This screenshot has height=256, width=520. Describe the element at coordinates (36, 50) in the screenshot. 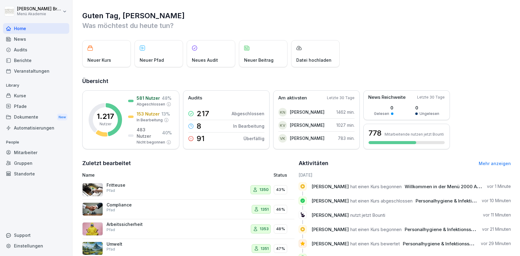

I see `a: Audits` at that location.